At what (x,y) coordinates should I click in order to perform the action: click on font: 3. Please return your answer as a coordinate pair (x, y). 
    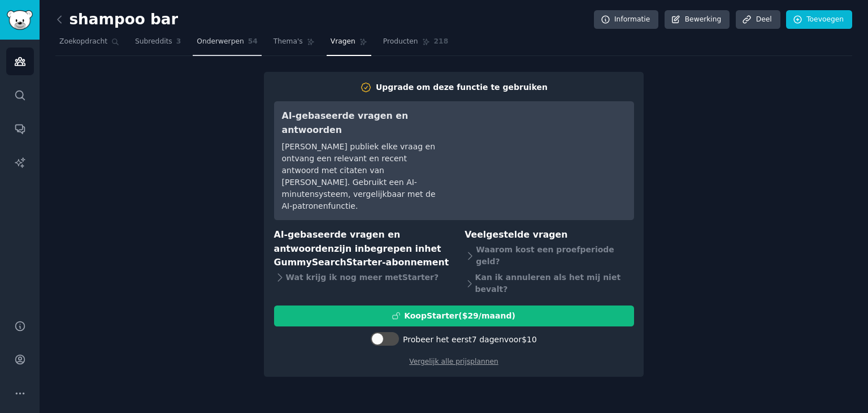
    Looking at the image, I should click on (178, 42).